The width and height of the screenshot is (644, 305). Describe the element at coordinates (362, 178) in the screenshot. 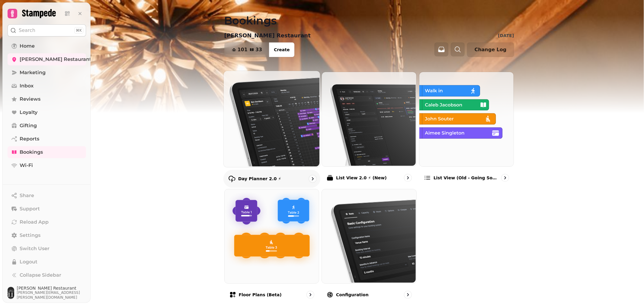

I see `p: List View 2.0 ⚡ (New)` at that location.